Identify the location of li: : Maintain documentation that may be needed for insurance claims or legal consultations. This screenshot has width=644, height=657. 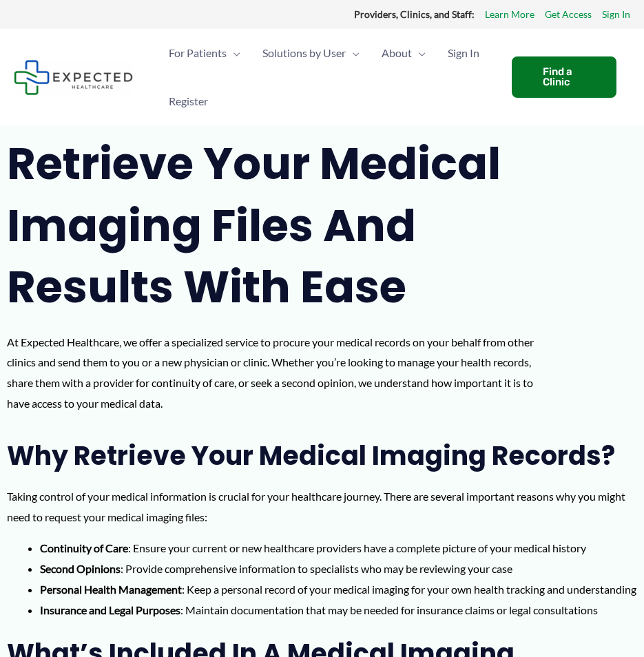
(338, 610).